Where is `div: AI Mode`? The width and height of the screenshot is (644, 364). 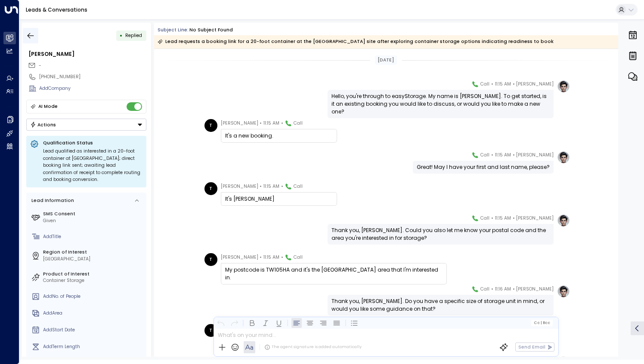
div: AI Mode is located at coordinates (48, 106).